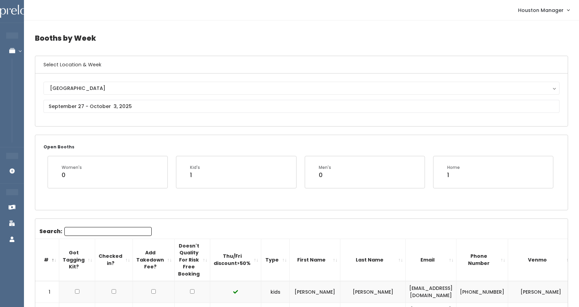 The width and height of the screenshot is (579, 307). I want to click on td: 1, so click(47, 292).